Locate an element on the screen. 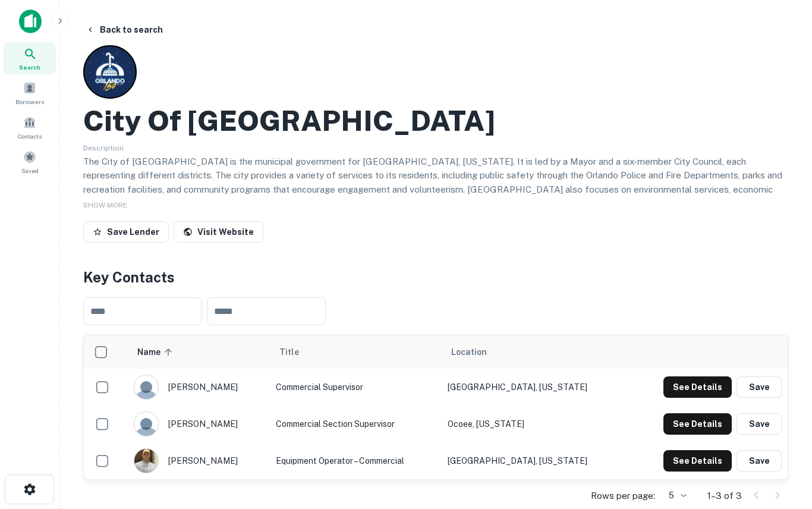  div: Chat Widget is located at coordinates (782, 442).